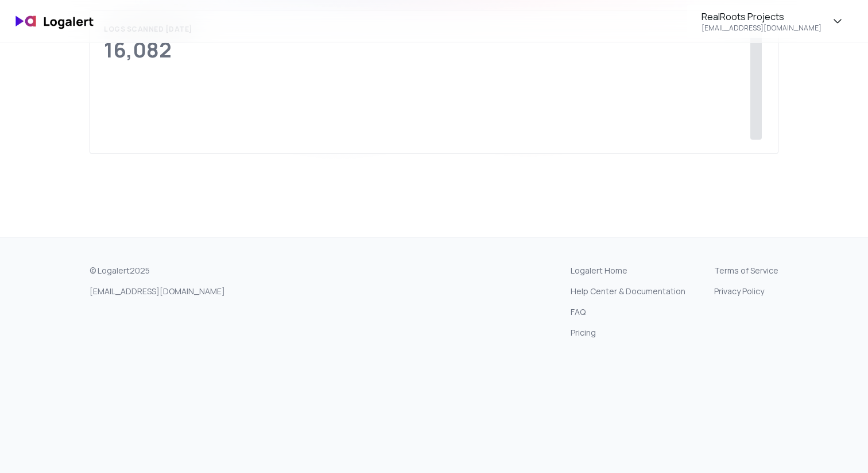 Image resolution: width=868 pixels, height=473 pixels. What do you see at coordinates (158, 271) in the screenshot?
I see `div: © Logalert 2025` at bounding box center [158, 271].